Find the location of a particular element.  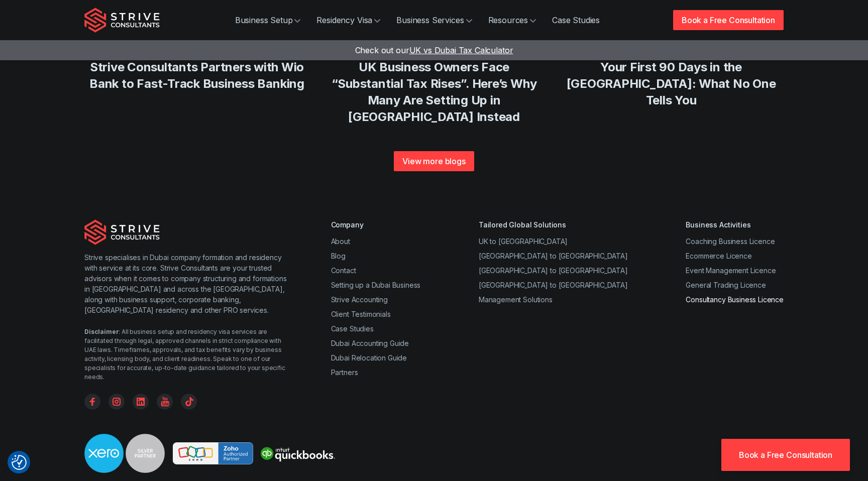

a: Setting up a Dubai Business is located at coordinates (376, 285).